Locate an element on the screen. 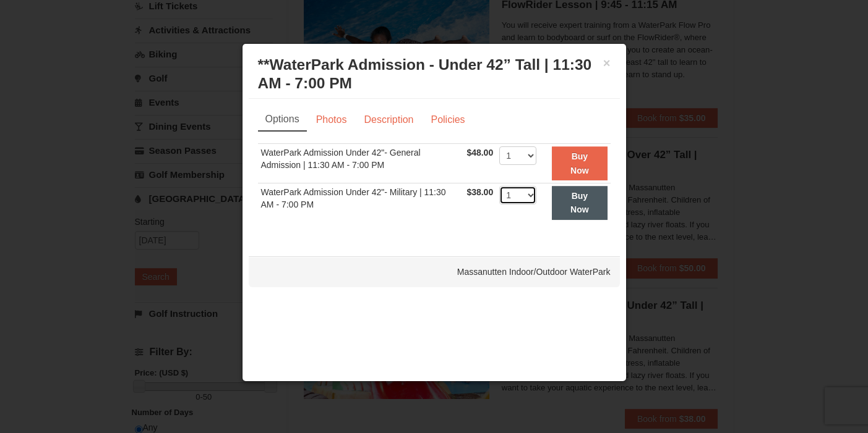 The height and width of the screenshot is (433, 868). a: Photos is located at coordinates (331, 120).